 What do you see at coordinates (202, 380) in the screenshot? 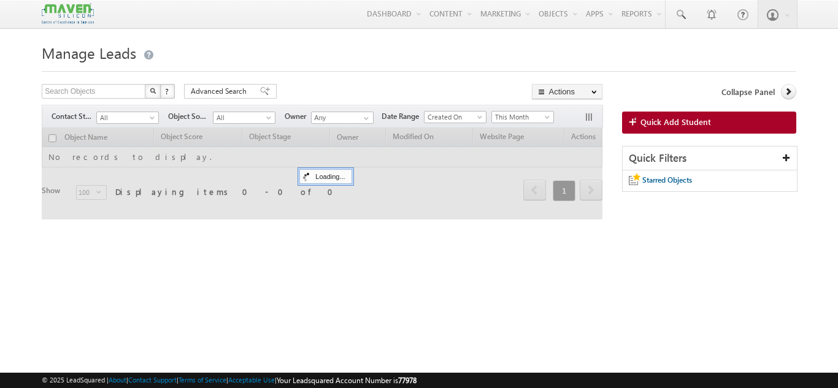
I see `a: Terms of Service` at bounding box center [202, 380].